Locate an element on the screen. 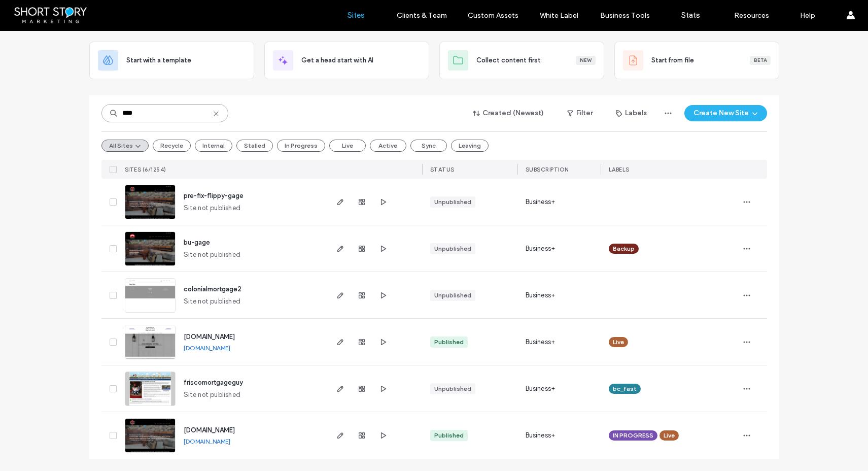  div: Beta is located at coordinates (760, 60).